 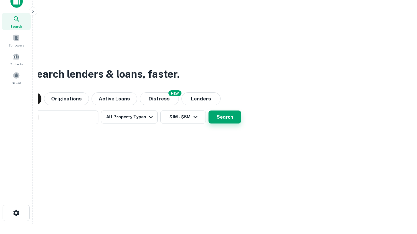 I want to click on span: Search, so click(x=16, y=26).